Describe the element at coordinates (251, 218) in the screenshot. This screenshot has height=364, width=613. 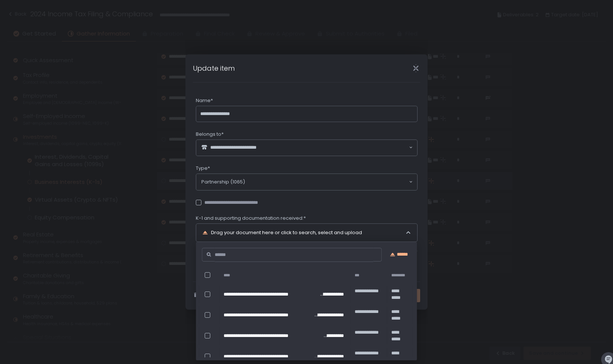
I see `span: K-1 and supporting documentation received:*` at that location.